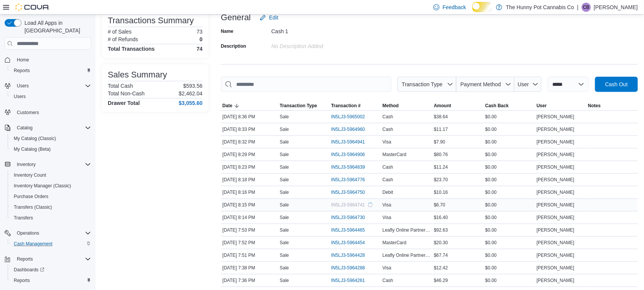  Describe the element at coordinates (348, 205) in the screenshot. I see `span: IN5LJ3-5964741` at that location.